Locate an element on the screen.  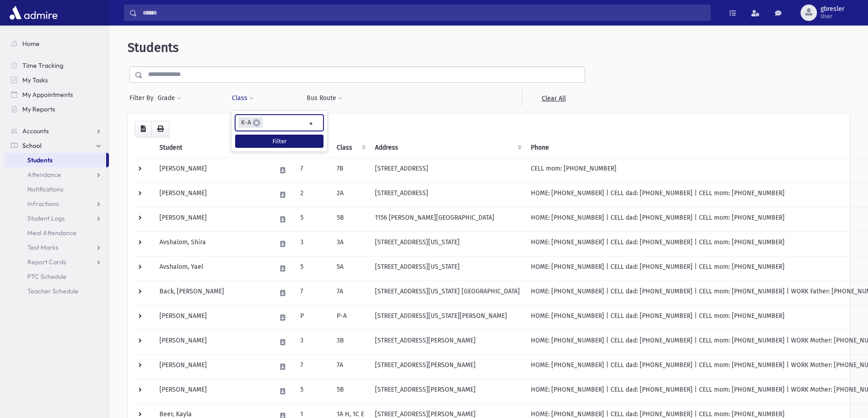
span: School is located at coordinates (32, 146).